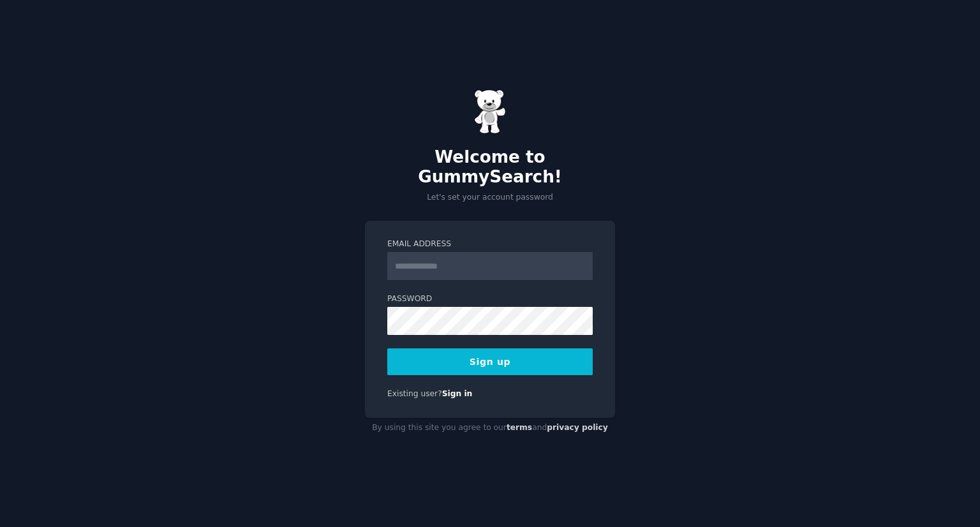  I want to click on button: Sign up, so click(490, 362).